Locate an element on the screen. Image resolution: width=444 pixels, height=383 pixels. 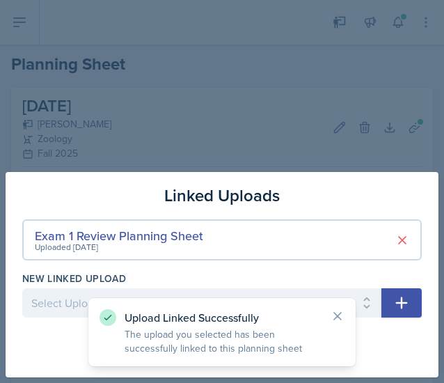
h3: Linked Uploads is located at coordinates (222, 195).